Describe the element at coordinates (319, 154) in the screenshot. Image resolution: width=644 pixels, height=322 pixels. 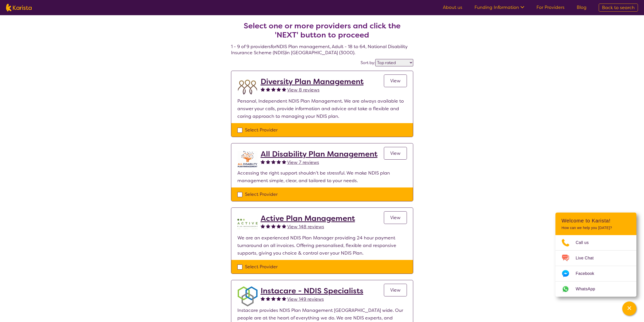
I see `a: All Disability Plan Management` at that location.